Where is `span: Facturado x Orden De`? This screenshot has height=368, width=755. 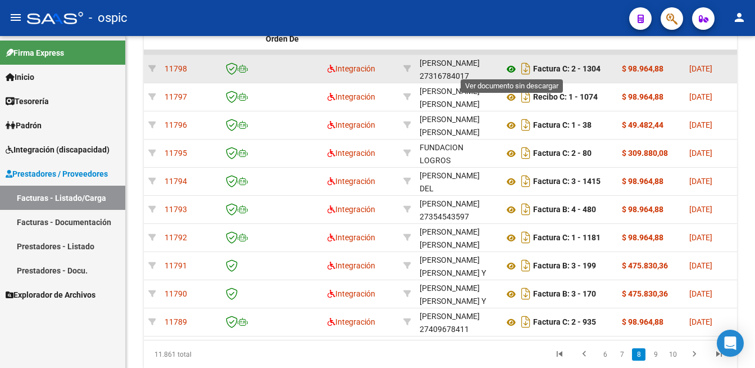 span: Facturado x Orden De is located at coordinates (287, 32).